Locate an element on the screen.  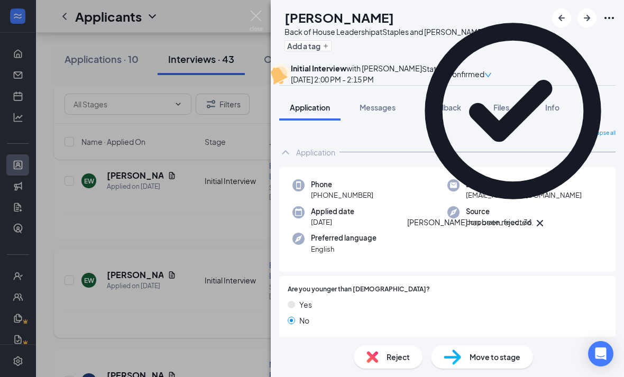
span: Move to stage is located at coordinates (495, 357).